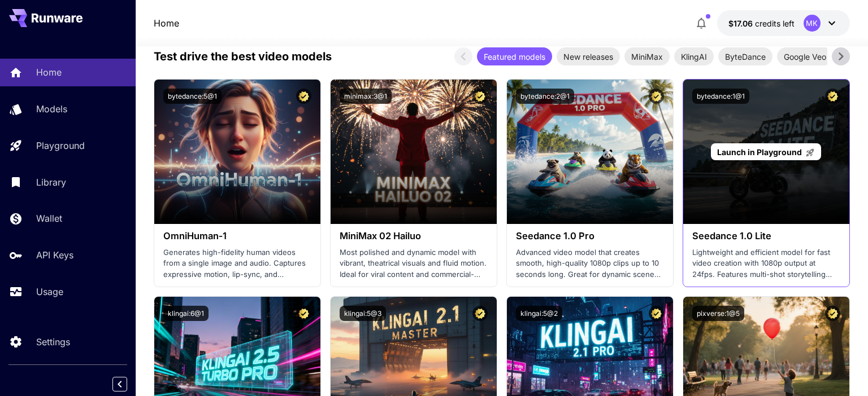 Image resolution: width=868 pixels, height=396 pixels. I want to click on div: Google Veo, so click(805, 57).